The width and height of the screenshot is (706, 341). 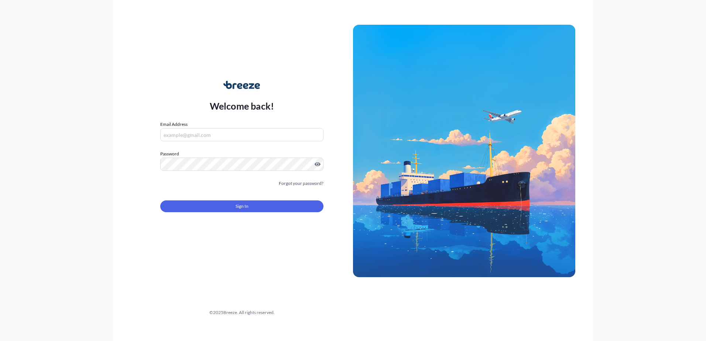 What do you see at coordinates (242, 207) in the screenshot?
I see `span: Sign In` at bounding box center [242, 207].